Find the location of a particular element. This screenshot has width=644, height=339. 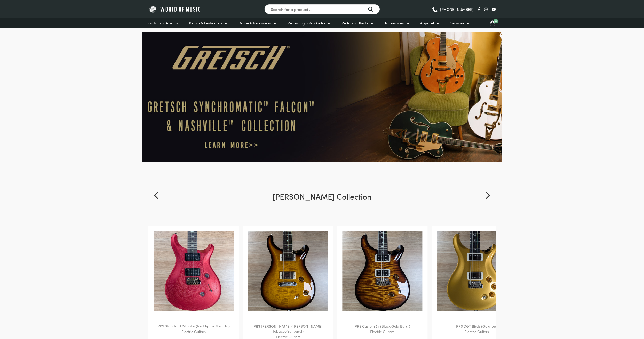

img: PRS Standard 24 Satin Red Apple Metallic is located at coordinates (194, 272).